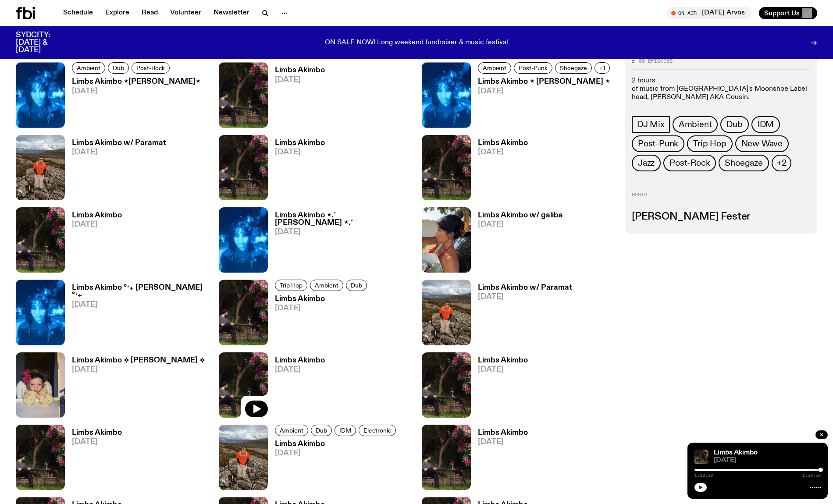 The width and height of the screenshot is (833, 504). What do you see at coordinates (602, 68) in the screenshot?
I see `span: +1` at bounding box center [602, 68].